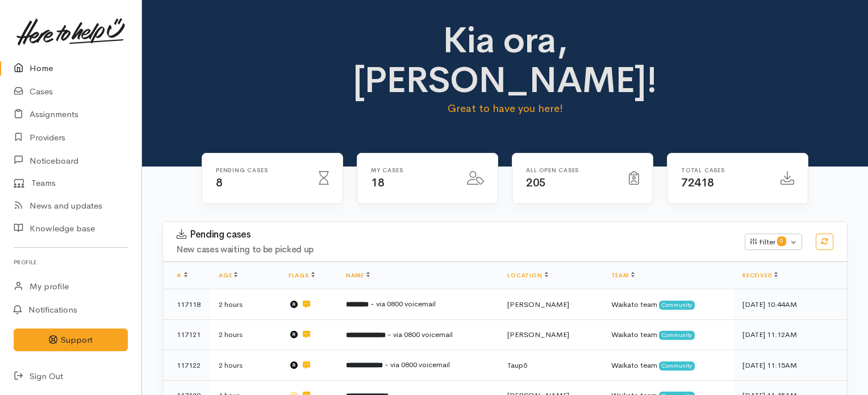 The image size is (868, 395). I want to click on h6: Total cases, so click(724, 170).